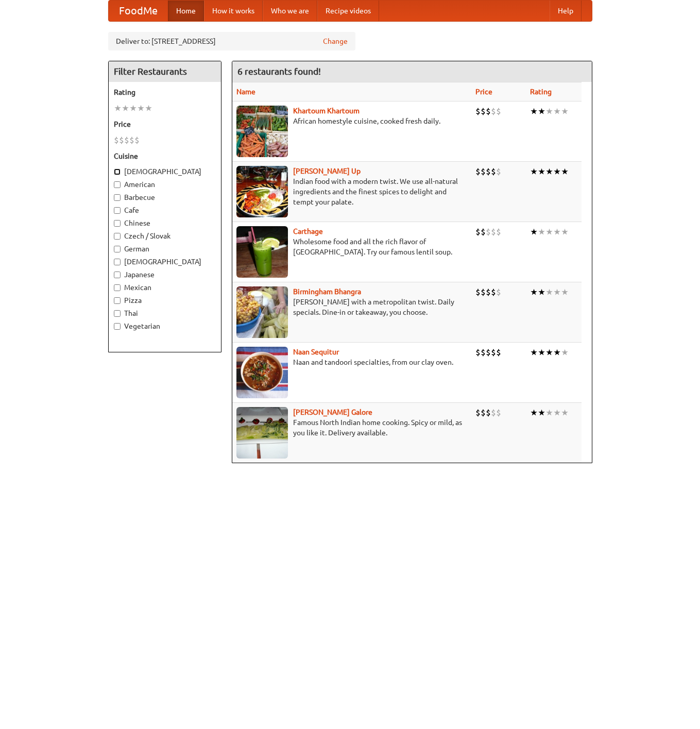  I want to click on a: Name, so click(246, 92).